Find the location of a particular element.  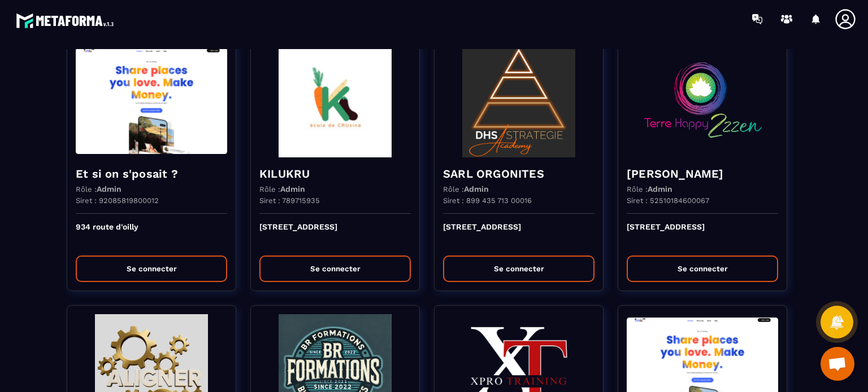

p: Siret : 899 435 713 00016 is located at coordinates (487, 201).